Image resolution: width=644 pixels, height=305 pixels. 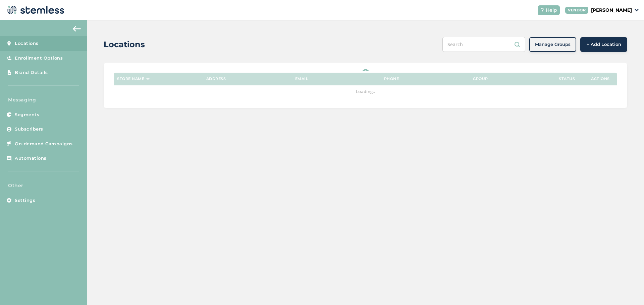 What do you see at coordinates (577, 10) in the screenshot?
I see `div: VENDOR` at bounding box center [577, 10].